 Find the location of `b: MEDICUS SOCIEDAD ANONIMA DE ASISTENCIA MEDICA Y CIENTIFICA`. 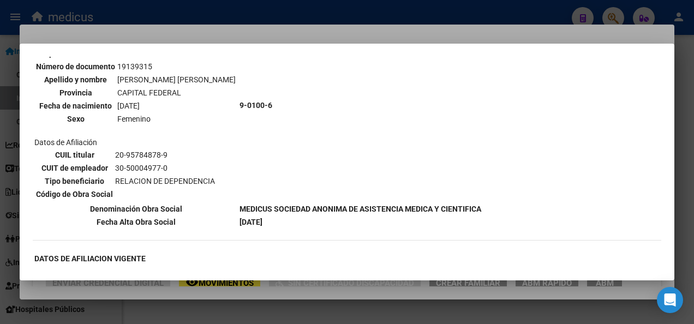

b: MEDICUS SOCIEDAD ANONIMA DE ASISTENCIA MEDICA Y CIENTIFICA is located at coordinates (360, 209).